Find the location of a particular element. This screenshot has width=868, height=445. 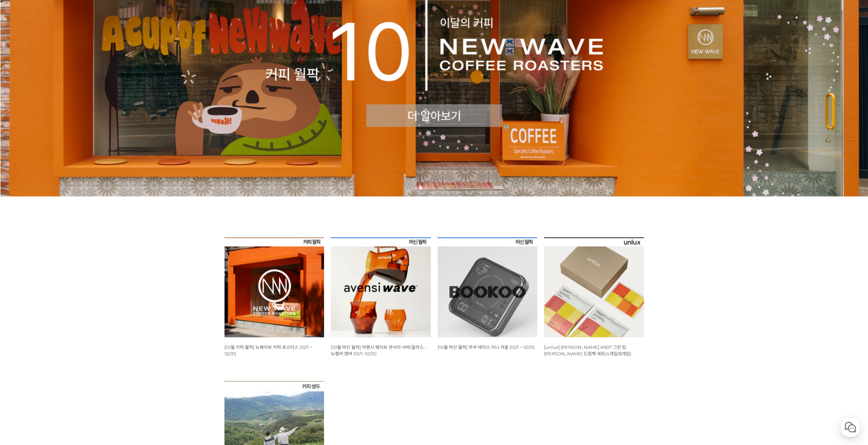

span: [10월 커피 월픽] 뉴웨이브 커피 로스터스 (10/1 ~ 10/31) is located at coordinates (268, 350).